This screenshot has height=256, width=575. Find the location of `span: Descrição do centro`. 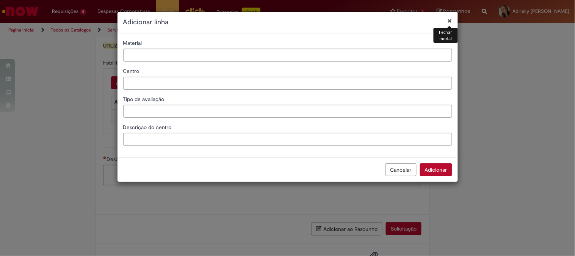

span: Descrição do centro is located at coordinates (148, 127).